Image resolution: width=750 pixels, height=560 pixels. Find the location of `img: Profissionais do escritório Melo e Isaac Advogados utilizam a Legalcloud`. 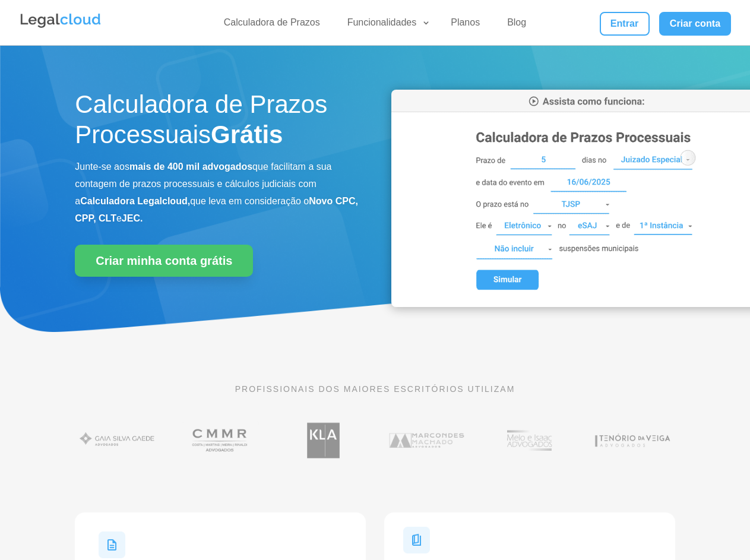

img: Profissionais do escritório Melo e Isaac Advogados utilizam a Legalcloud is located at coordinates (529, 440).